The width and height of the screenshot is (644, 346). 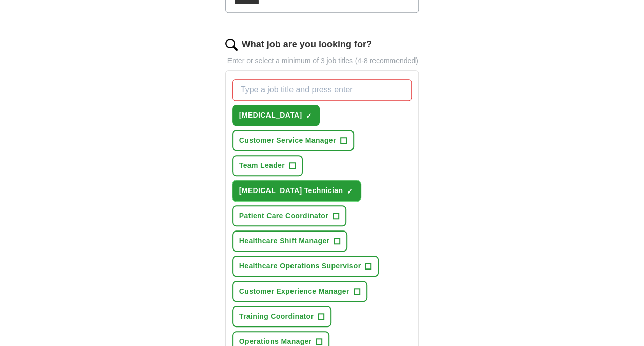 I want to click on span: Customer Service Manager, so click(x=287, y=140).